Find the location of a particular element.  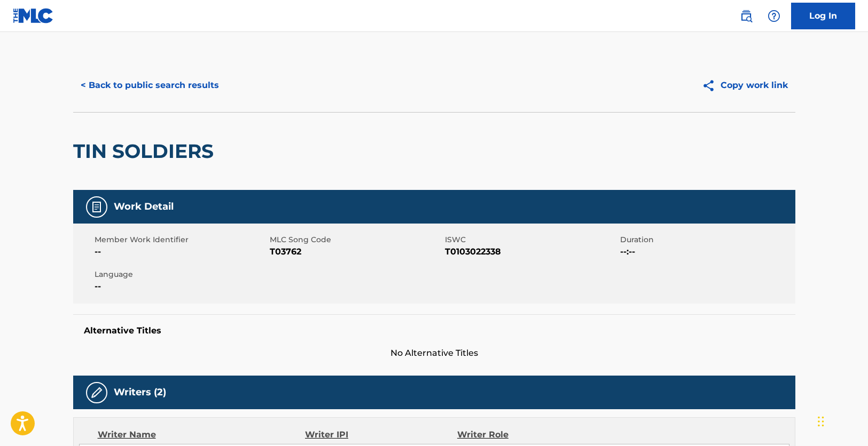

span: ISWC is located at coordinates (531, 239).